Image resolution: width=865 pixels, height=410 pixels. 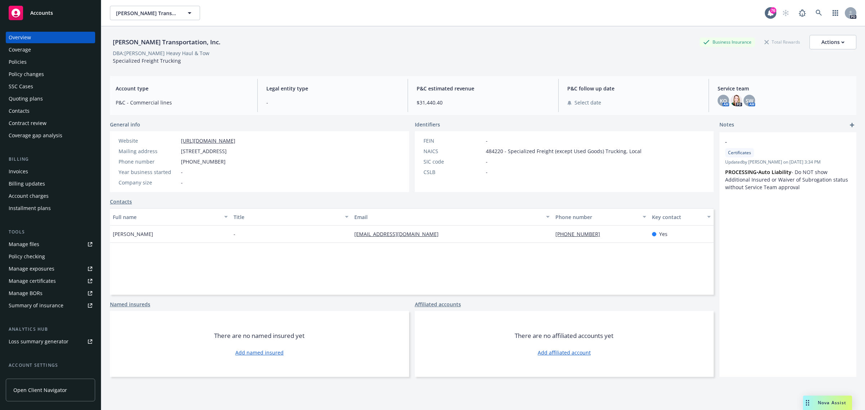 What do you see at coordinates (182, 88) in the screenshot?
I see `span: Account type` at bounding box center [182, 88].